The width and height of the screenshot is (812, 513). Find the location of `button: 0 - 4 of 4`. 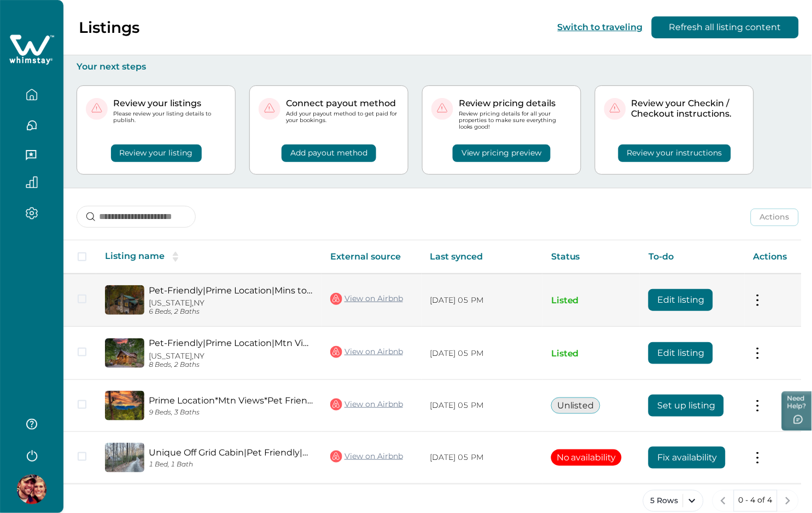

button: 0 - 4 of 4 is located at coordinates (756, 501).